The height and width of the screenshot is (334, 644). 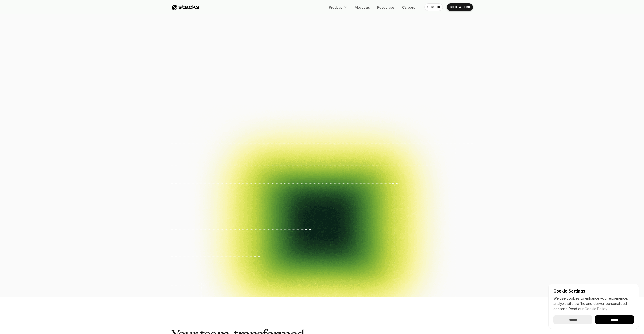 What do you see at coordinates (362, 7) in the screenshot?
I see `a: About us` at bounding box center [362, 7].